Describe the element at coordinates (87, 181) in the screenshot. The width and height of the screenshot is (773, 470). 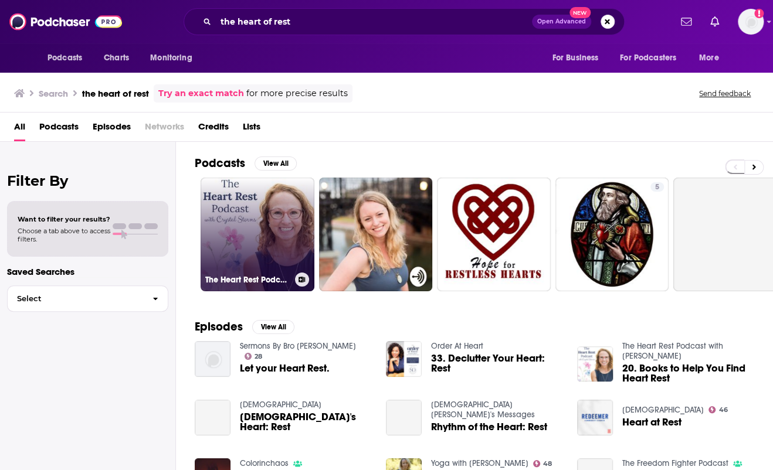
I see `h2: Filter By` at that location.